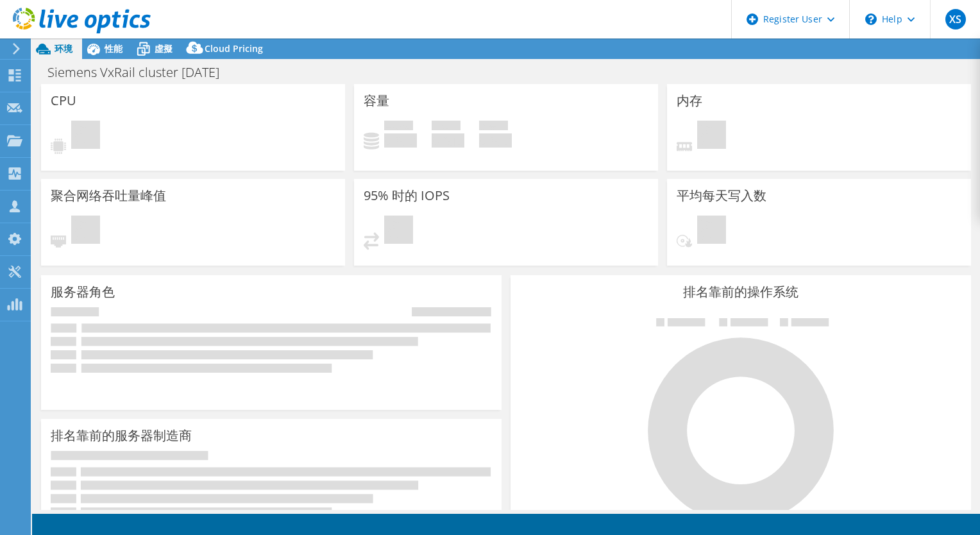 The width and height of the screenshot is (980, 535). Describe the element at coordinates (64, 101) in the screenshot. I see `h3: CPU` at that location.